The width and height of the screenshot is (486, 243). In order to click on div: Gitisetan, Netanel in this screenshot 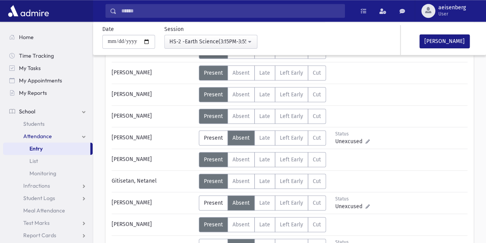, I will do `click(153, 181)`.